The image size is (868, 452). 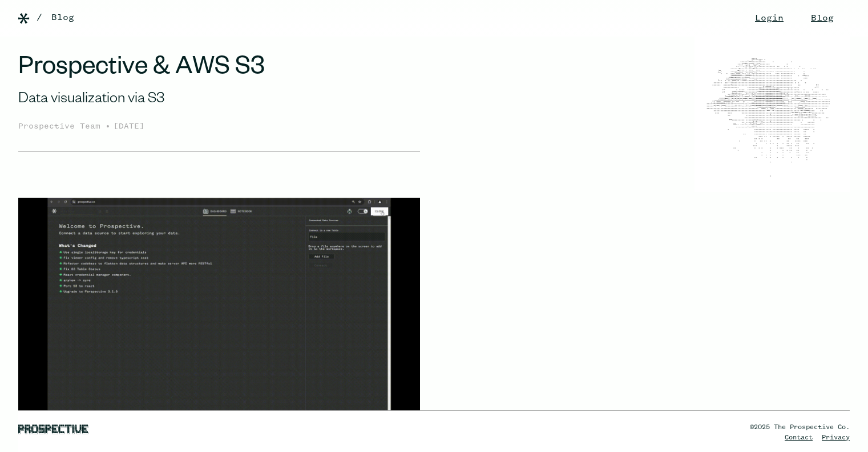 I want to click on a: Privacy, so click(x=836, y=438).